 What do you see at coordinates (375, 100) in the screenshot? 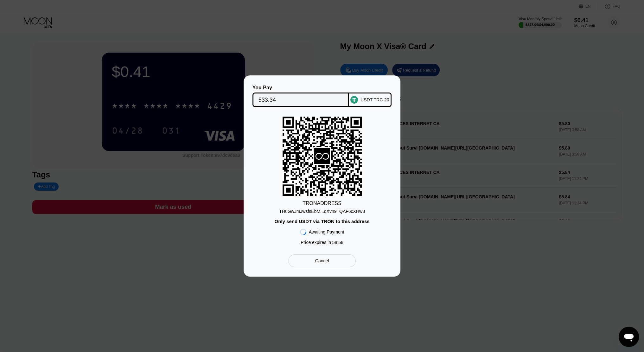
I see `div: USDT TRC-20` at bounding box center [375, 100].